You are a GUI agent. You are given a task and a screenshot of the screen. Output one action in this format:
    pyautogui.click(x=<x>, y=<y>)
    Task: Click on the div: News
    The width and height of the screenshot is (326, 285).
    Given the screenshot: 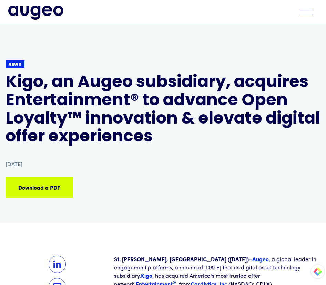 What is the action you would take?
    pyautogui.click(x=15, y=65)
    